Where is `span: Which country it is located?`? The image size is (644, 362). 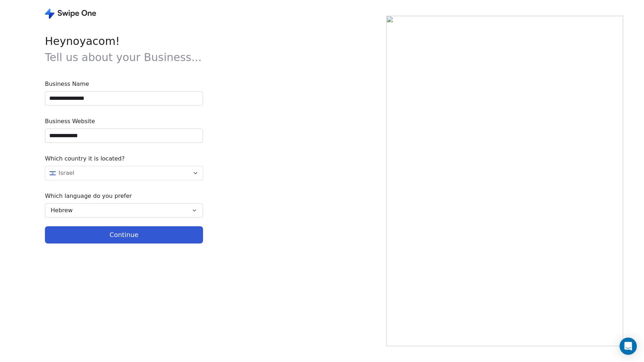
span: Which country it is located? is located at coordinates (124, 159).